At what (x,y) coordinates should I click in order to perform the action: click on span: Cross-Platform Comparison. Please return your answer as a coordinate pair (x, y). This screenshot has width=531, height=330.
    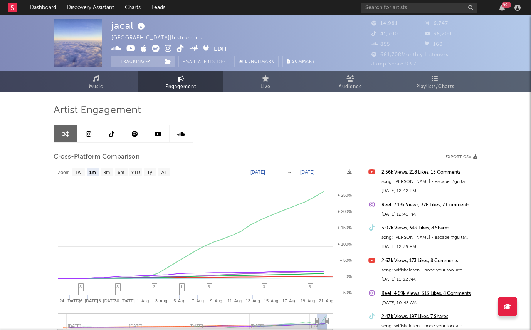
    Looking at the image, I should click on (96, 157).